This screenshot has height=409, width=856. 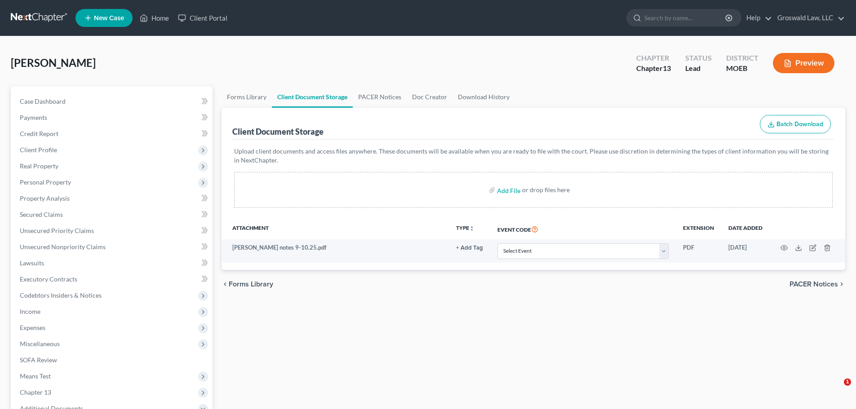 I want to click on a: Download History, so click(x=483, y=97).